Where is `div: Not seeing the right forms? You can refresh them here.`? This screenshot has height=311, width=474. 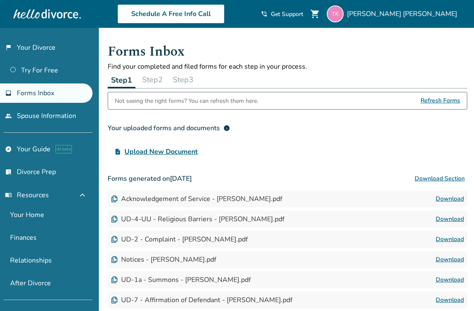
div: Not seeing the right forms? You can refresh them here. is located at coordinates (186, 101).